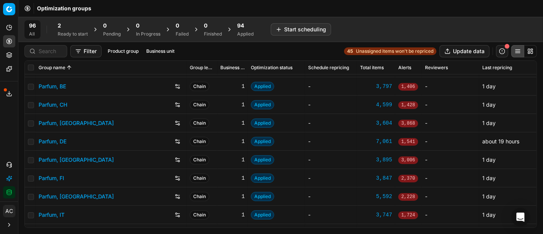 The width and height of the screenshot is (543, 234). I want to click on span: Reviewers, so click(436, 68).